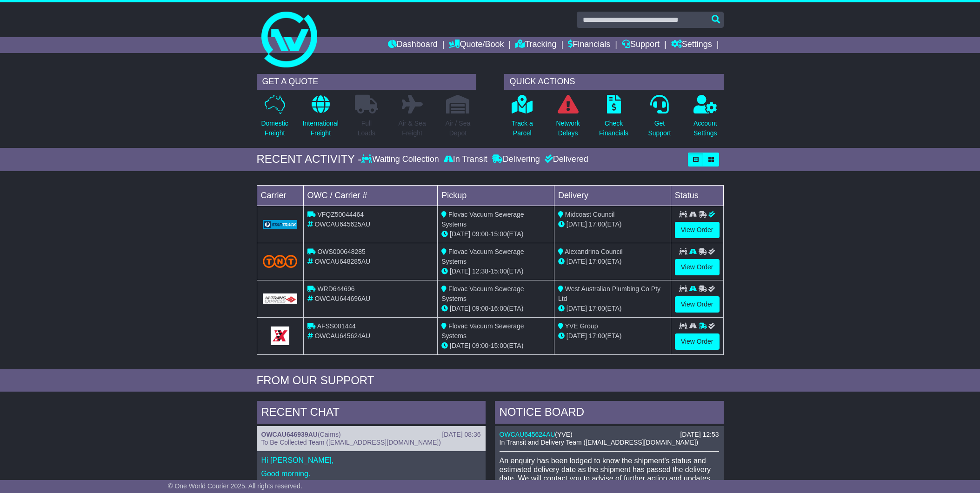  What do you see at coordinates (692, 45) in the screenshot?
I see `a: Settings` at bounding box center [692, 45].